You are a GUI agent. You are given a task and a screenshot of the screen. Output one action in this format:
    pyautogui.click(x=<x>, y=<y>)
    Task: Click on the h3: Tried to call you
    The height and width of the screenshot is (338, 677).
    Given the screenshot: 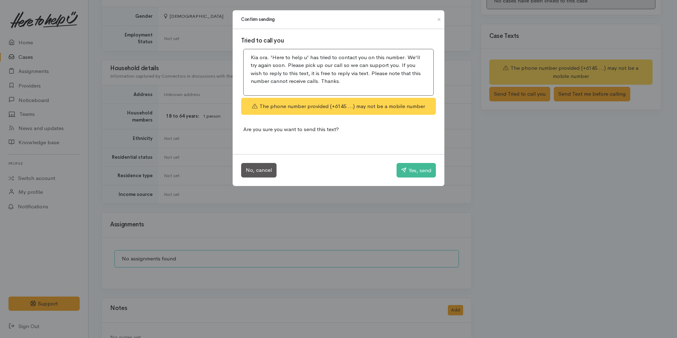 What is the action you would take?
    pyautogui.click(x=339, y=41)
    